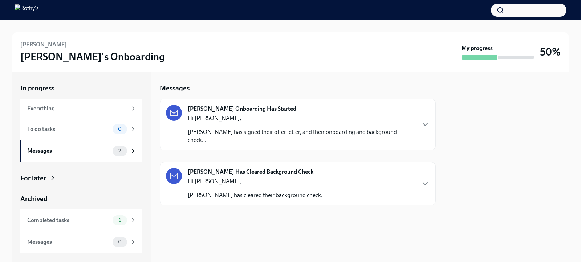 This screenshot has height=262, width=581. Describe the element at coordinates (81, 88) in the screenshot. I see `a: In progress` at that location.